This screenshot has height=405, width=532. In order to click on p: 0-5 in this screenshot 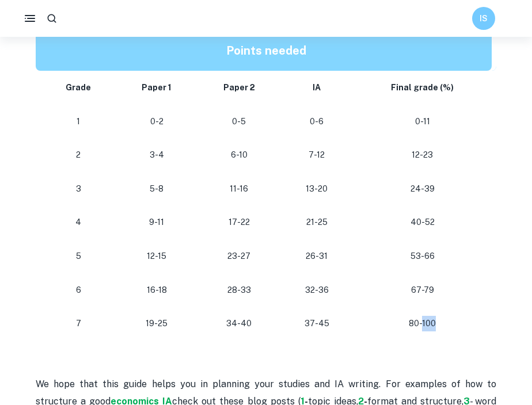, I will do `click(239, 122)`.